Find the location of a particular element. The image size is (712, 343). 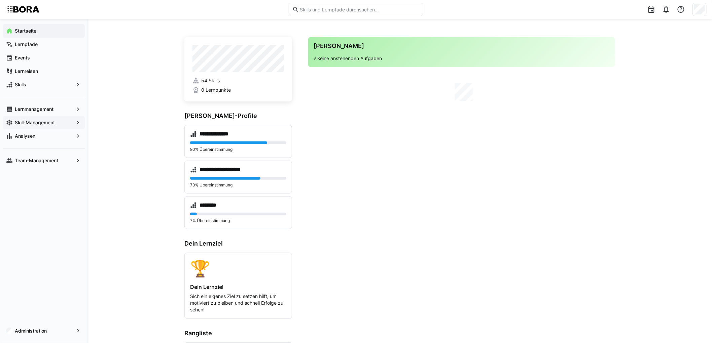

p: √ Keine anstehenden Aufgaben is located at coordinates (461, 59).